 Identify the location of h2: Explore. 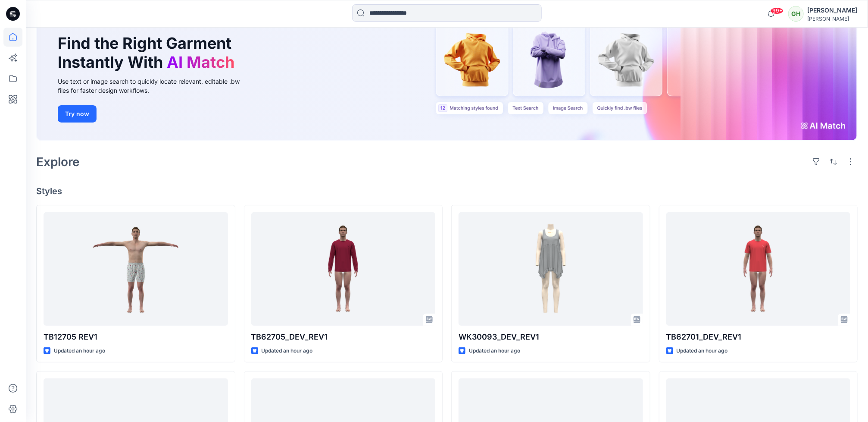
(58, 162).